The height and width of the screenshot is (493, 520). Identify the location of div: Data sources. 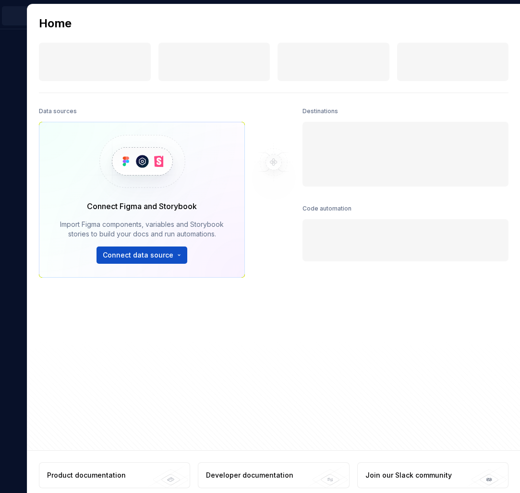
(58, 111).